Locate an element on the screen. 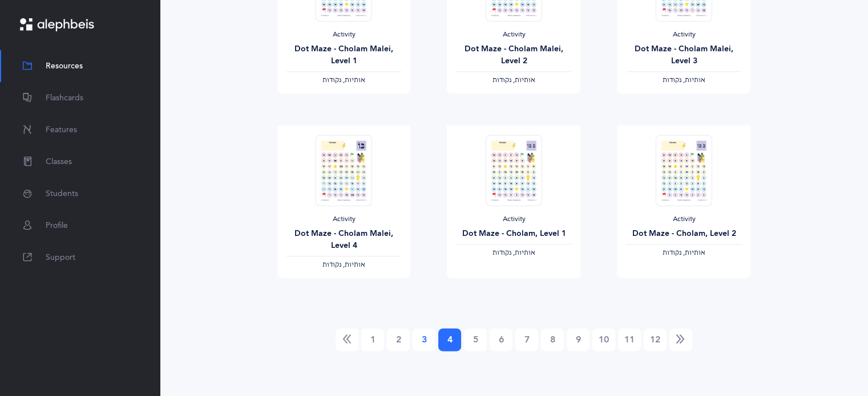 This screenshot has height=396, width=868. img: Dot_Maze-Cholam_L1_thumbnail_1592795696.png is located at coordinates (513, 170).